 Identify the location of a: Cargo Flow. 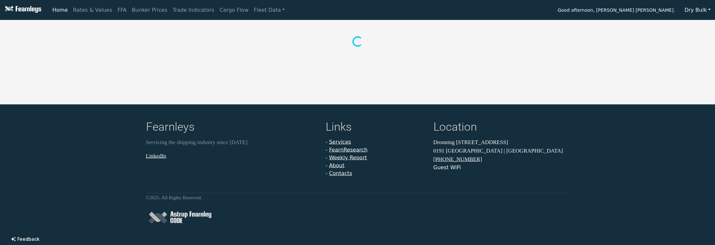
(234, 10).